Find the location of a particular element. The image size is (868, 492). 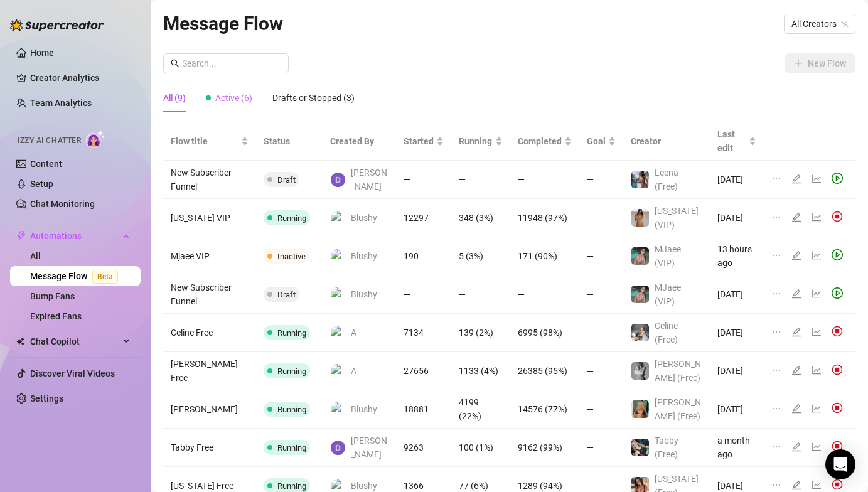

td: 1133 (4%) is located at coordinates (481, 371).